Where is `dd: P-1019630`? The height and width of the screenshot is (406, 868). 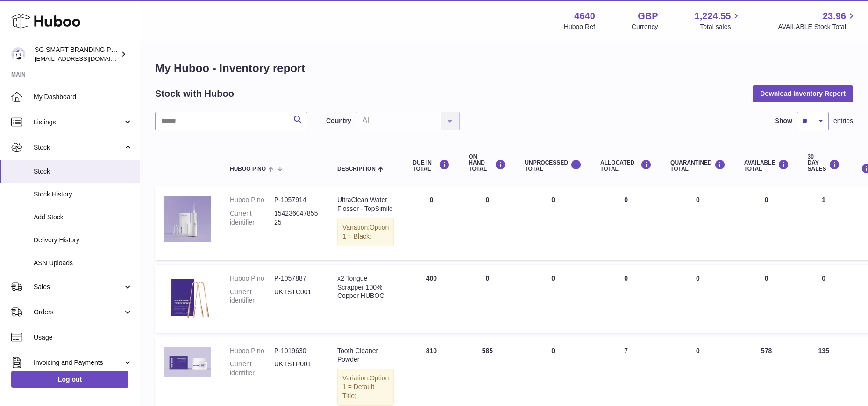 dd: P-1019630 is located at coordinates (296, 350).